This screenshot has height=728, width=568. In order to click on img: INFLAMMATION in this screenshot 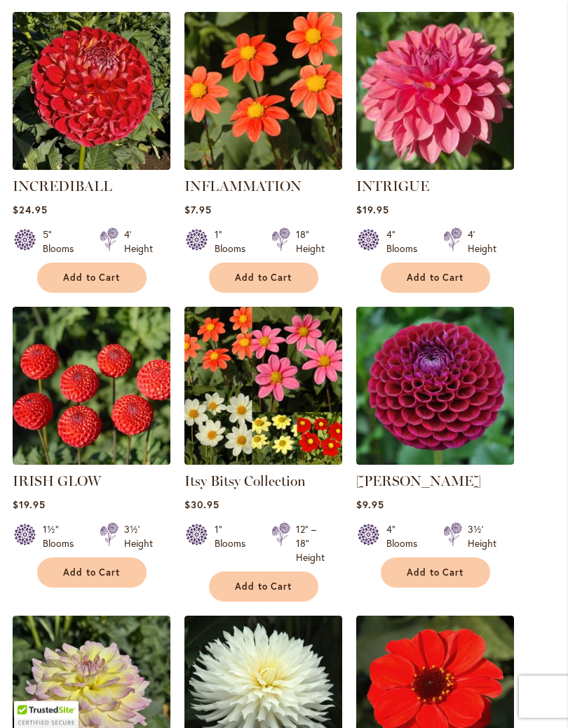, I will do `click(263, 92)`.